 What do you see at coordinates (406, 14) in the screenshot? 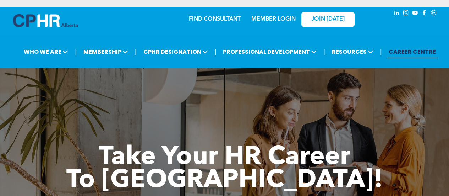
I see `a: instagram` at bounding box center [406, 14].